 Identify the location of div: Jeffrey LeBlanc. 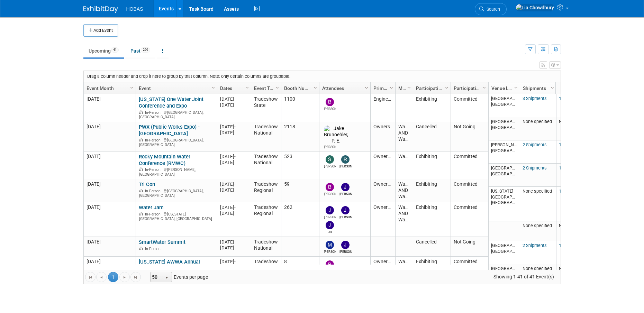
(346, 251).